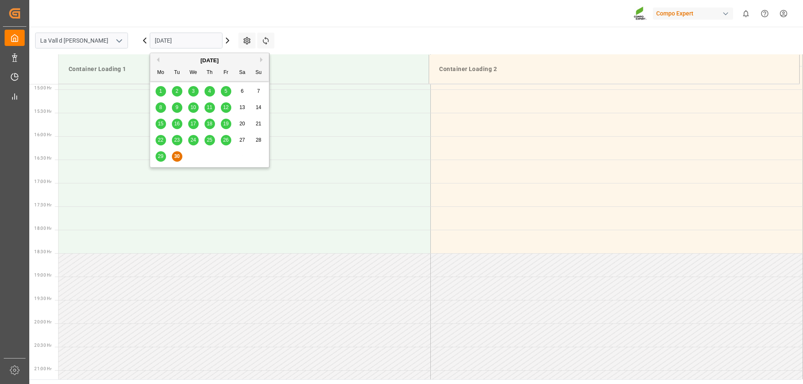 Image resolution: width=803 pixels, height=384 pixels. What do you see at coordinates (258, 107) in the screenshot?
I see `span: 14` at bounding box center [258, 107].